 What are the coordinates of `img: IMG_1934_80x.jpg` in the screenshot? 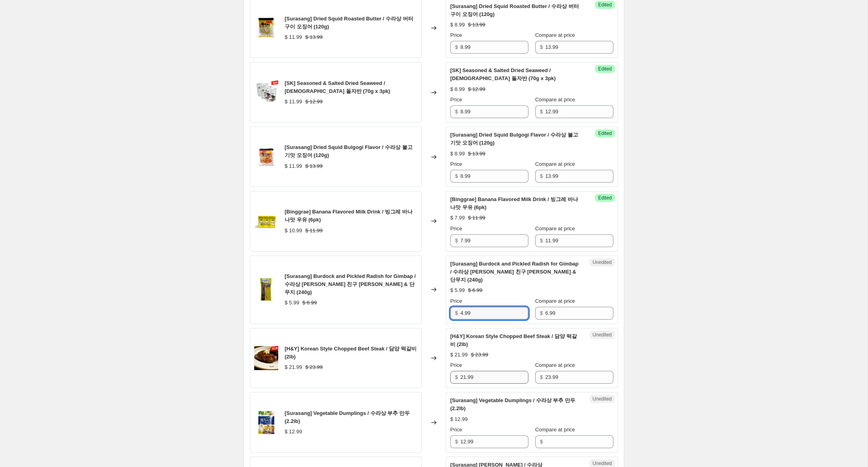 It's located at (266, 221).